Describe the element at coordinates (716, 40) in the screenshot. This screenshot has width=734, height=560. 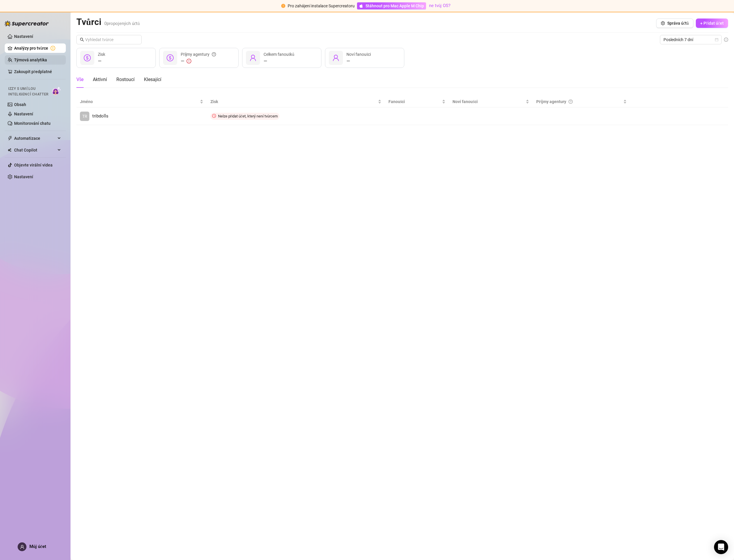
I see `span: kalendář` at that location.